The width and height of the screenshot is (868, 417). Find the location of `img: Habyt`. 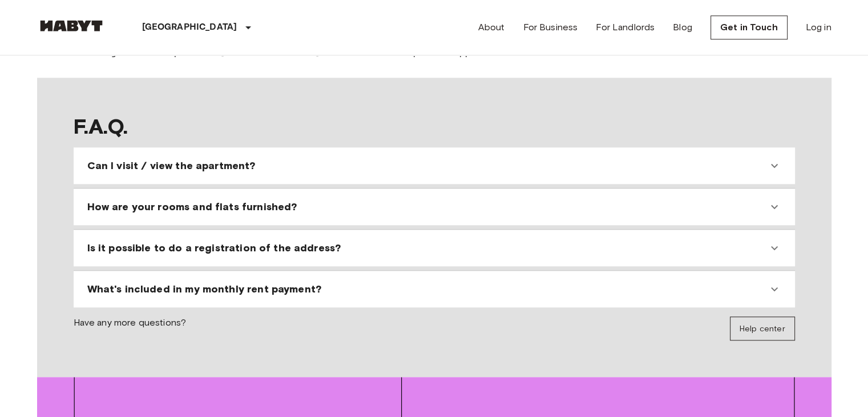

img: Habyt is located at coordinates (71, 26).